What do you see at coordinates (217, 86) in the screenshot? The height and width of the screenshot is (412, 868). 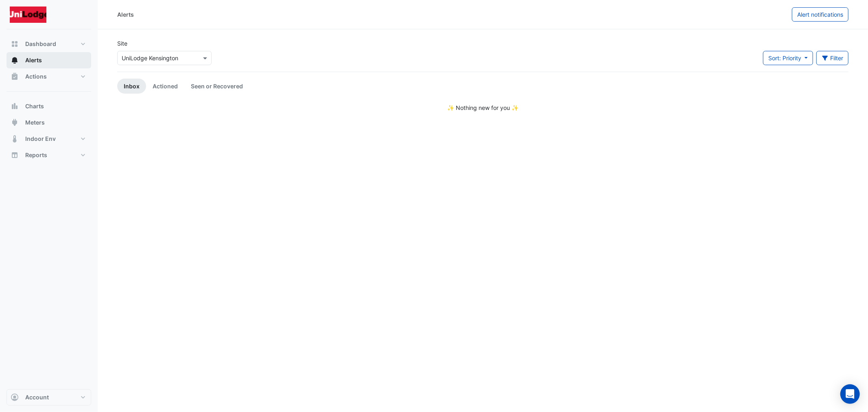 I see `a: Seen or Recovered` at bounding box center [217, 86].